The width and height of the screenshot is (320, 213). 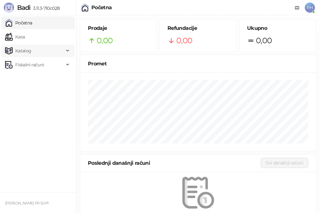 I want to click on h5: Prodaje, so click(x=118, y=28).